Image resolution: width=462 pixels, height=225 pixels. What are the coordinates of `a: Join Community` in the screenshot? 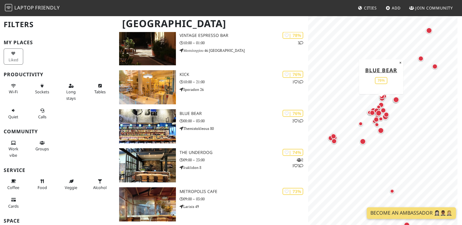 It's located at (431, 8).